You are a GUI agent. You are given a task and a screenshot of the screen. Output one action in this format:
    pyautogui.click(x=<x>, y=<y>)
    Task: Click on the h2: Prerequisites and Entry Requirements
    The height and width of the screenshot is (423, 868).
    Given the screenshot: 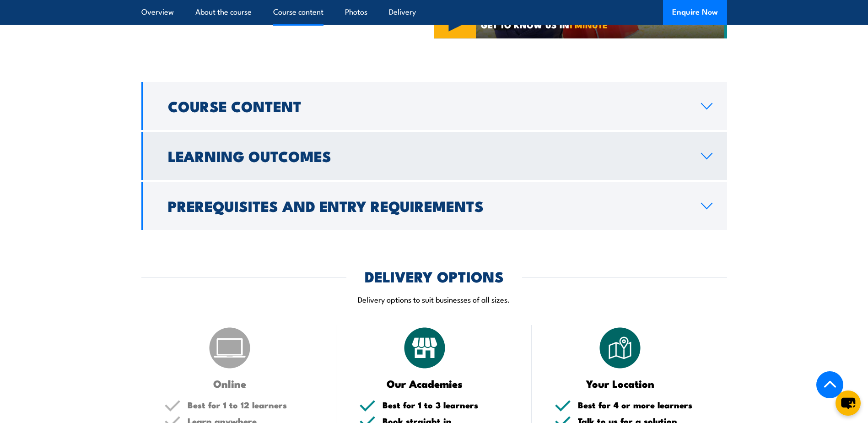 What is the action you would take?
    pyautogui.click(x=427, y=206)
    